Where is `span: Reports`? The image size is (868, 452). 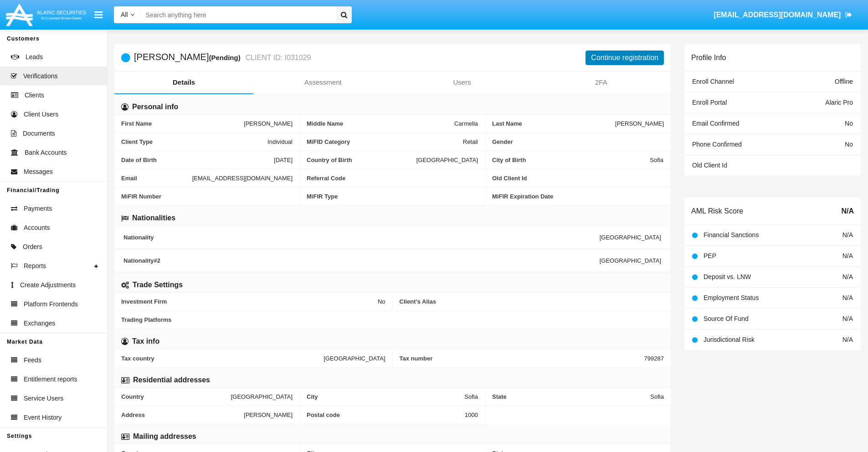
span: Reports is located at coordinates (34, 266).